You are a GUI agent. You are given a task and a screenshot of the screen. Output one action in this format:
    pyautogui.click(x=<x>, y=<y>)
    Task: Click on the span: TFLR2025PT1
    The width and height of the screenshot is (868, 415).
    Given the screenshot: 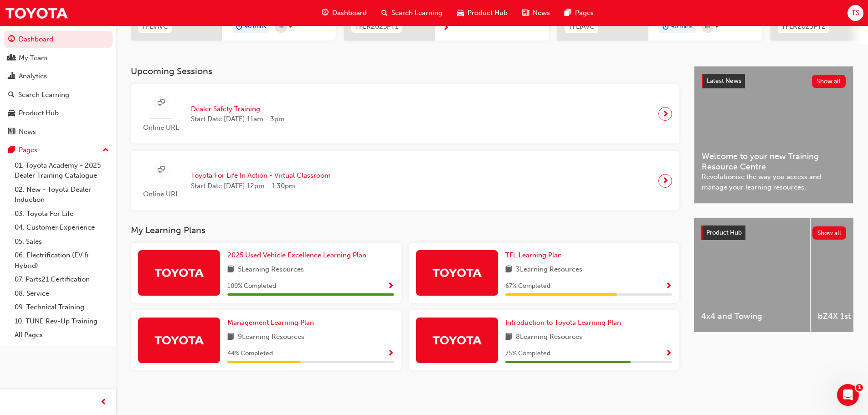 What is the action you would take?
    pyautogui.click(x=376, y=27)
    